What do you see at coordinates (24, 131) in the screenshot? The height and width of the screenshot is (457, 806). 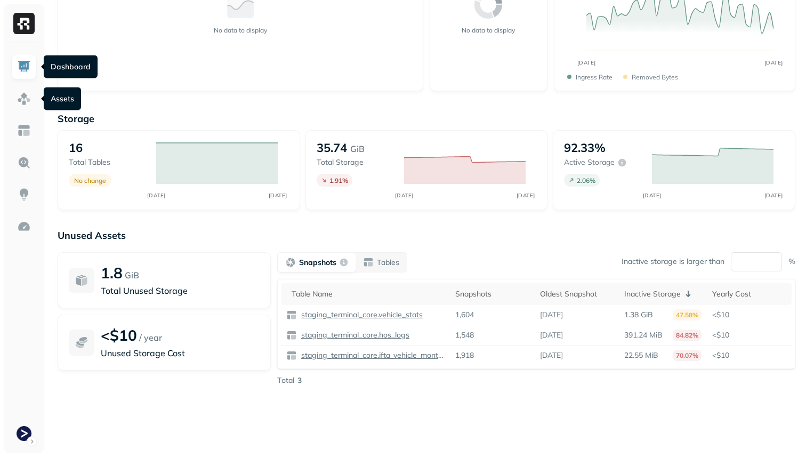 I see `img: Asset Explorer` at bounding box center [24, 131].